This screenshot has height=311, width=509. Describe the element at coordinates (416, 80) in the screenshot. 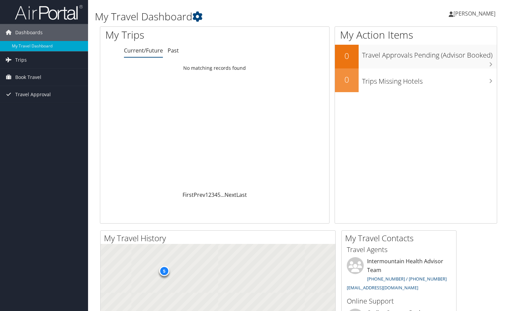

I see `a: 0Trips Missing Hotels` at that location.